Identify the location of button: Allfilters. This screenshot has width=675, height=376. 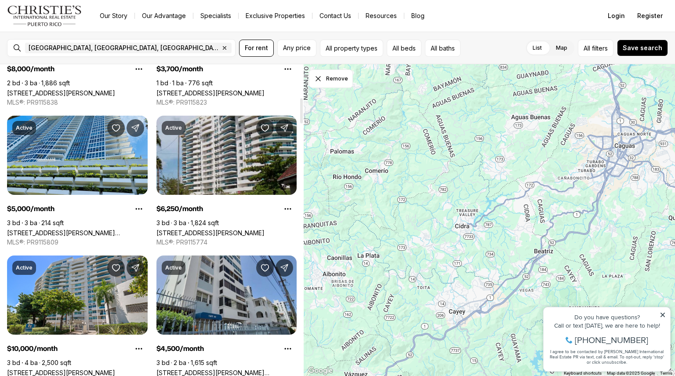
(595, 48).